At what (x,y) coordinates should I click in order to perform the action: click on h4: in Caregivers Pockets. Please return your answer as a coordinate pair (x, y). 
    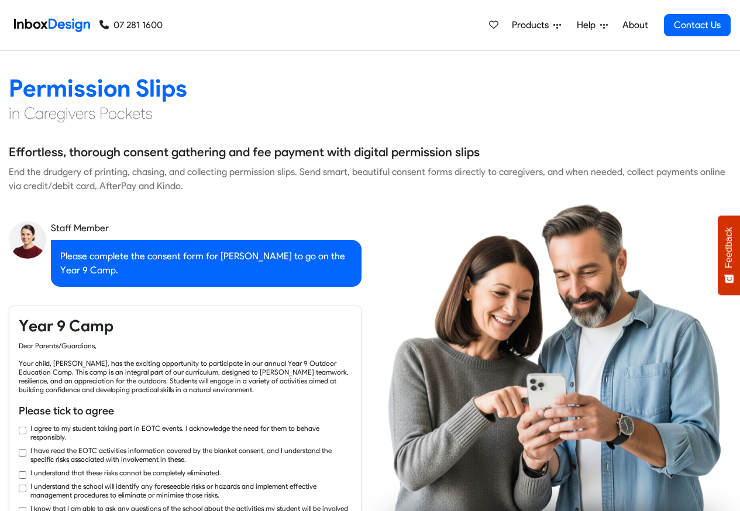
    Looking at the image, I should click on (370, 113).